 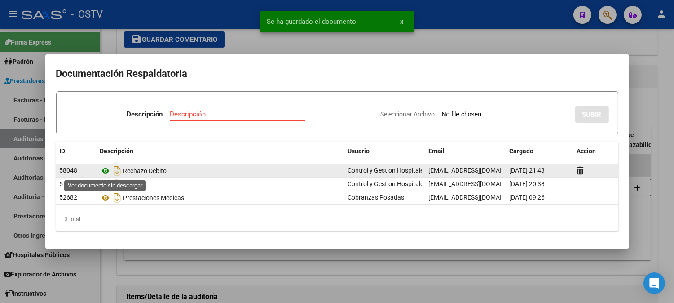 What do you see at coordinates (359, 151) in the screenshot?
I see `span: Usuario` at bounding box center [359, 151].